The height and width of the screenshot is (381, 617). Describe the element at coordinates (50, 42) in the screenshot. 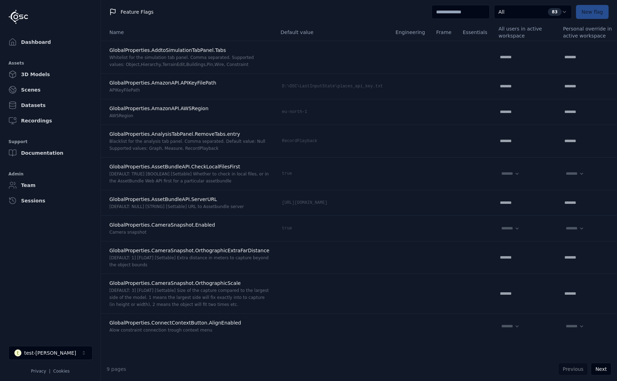

I see `a: Dashboard` at that location.